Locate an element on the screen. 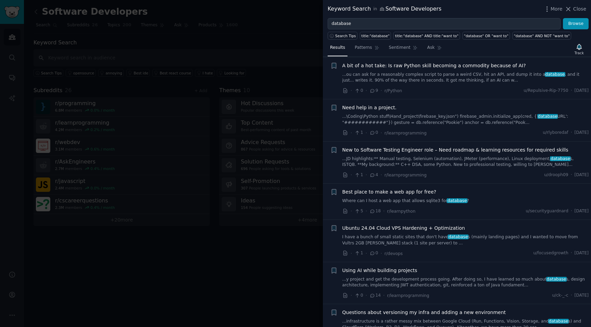 The height and width of the screenshot is (327, 591). span: Close is located at coordinates (579, 9).